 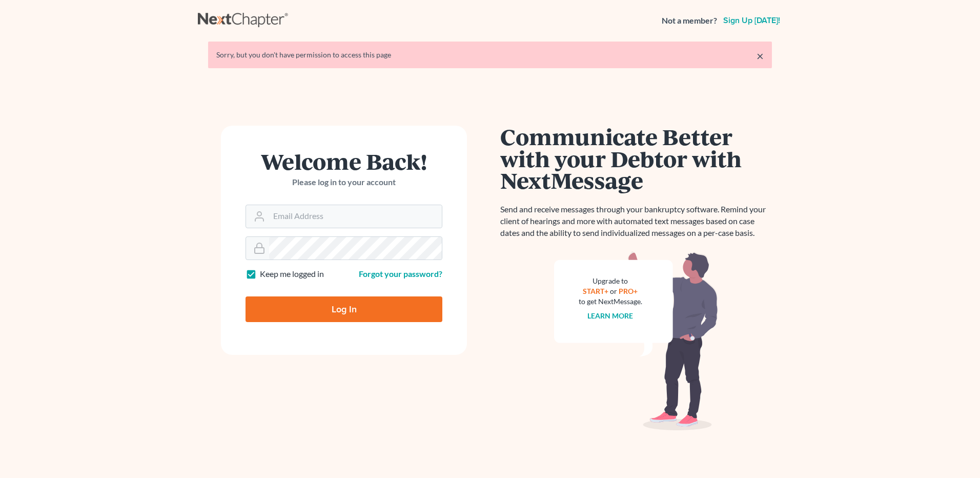 I want to click on span: or, so click(x=614, y=291).